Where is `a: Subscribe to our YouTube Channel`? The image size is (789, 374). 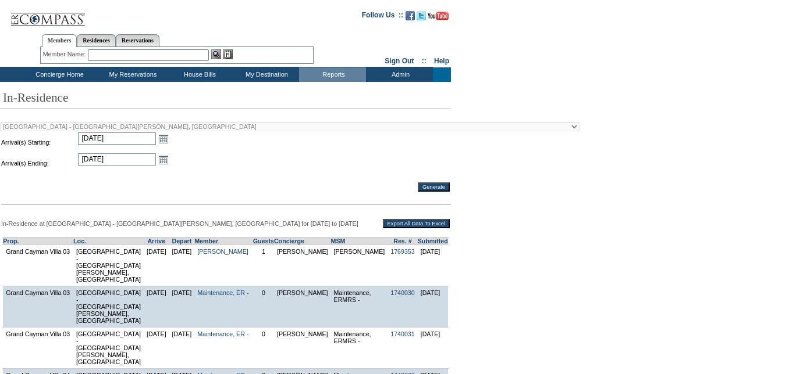 a: Subscribe to our YouTube Channel is located at coordinates (438, 18).